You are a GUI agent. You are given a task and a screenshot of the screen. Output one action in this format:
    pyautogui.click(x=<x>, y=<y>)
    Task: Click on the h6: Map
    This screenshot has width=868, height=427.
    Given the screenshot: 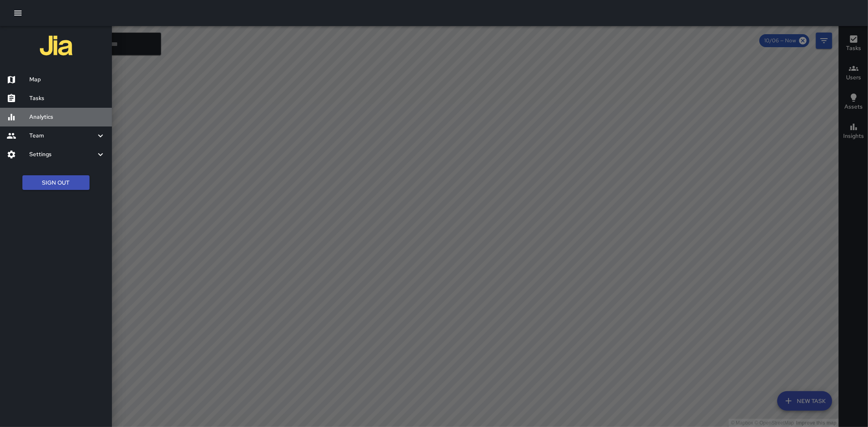 What is the action you would take?
    pyautogui.click(x=67, y=80)
    